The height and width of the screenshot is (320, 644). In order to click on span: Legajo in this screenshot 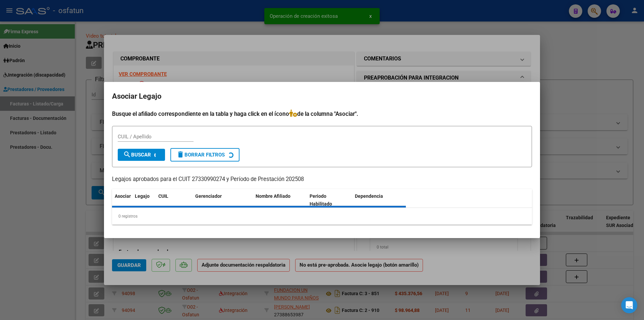, I will do `click(142, 196)`.